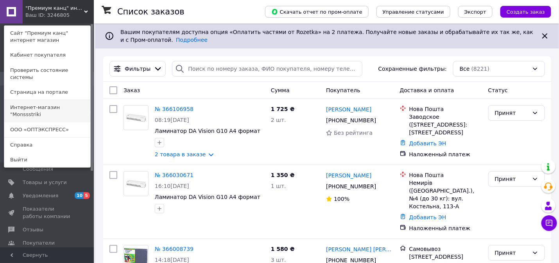 The height and width of the screenshot is (263, 559). I want to click on a: № 366106958, so click(174, 109).